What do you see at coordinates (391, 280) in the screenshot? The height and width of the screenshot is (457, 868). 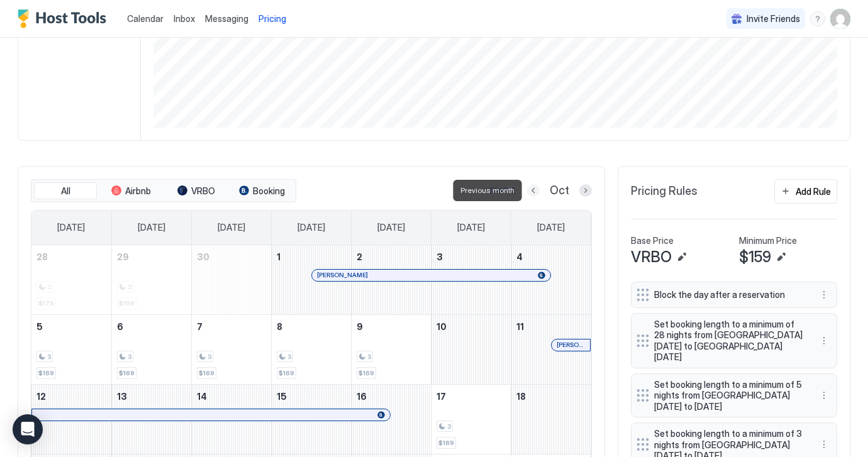 I see `td: October 2, 2025` at bounding box center [391, 280].